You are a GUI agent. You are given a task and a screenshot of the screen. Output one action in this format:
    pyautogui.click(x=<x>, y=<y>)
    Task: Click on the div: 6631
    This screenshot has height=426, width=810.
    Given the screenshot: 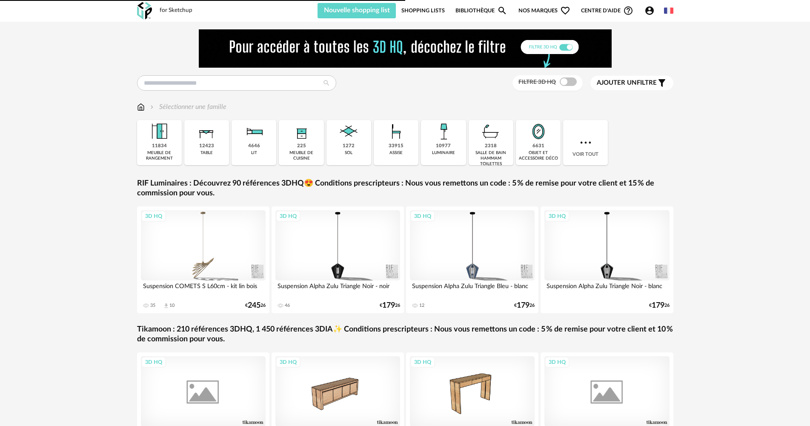 What is the action you would take?
    pyautogui.click(x=538, y=146)
    